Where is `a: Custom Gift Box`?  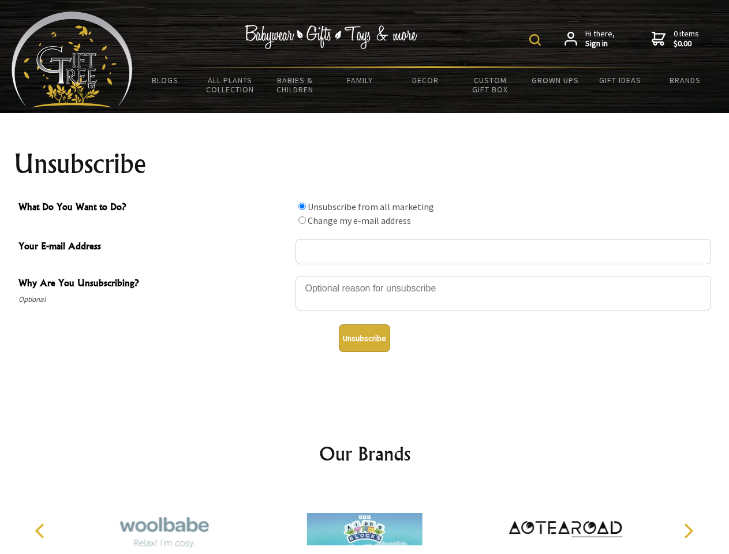 a: Custom Gift Box is located at coordinates (490, 85).